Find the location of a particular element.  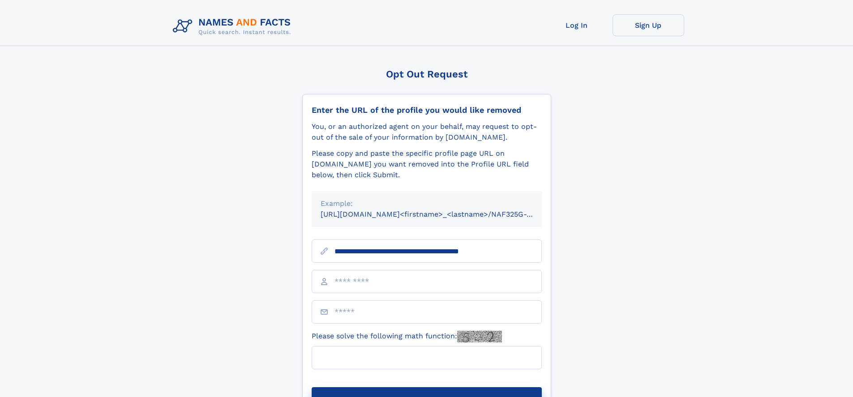

div: Enter the URL of the profile you would like removed is located at coordinates (427, 110).